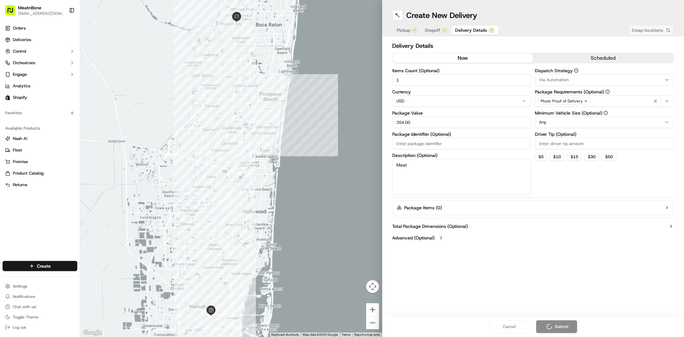 The image size is (684, 337). I want to click on span: Pickup, so click(404, 30).